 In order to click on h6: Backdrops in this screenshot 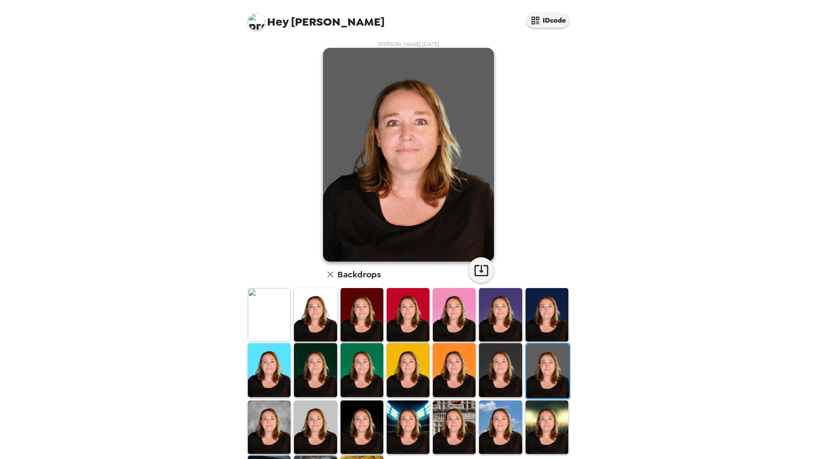, I will do `click(359, 274)`.